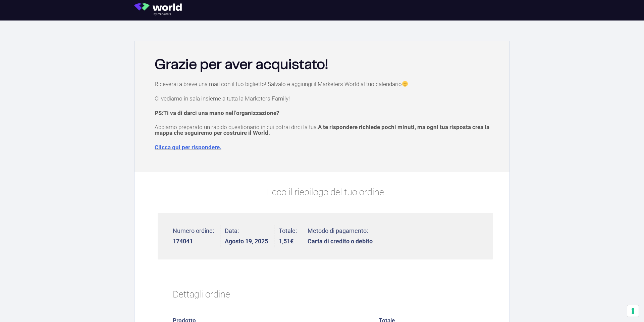 Image resolution: width=644 pixels, height=322 pixels. Describe the element at coordinates (340, 236) in the screenshot. I see `li: Metodo di pagamento:` at that location.